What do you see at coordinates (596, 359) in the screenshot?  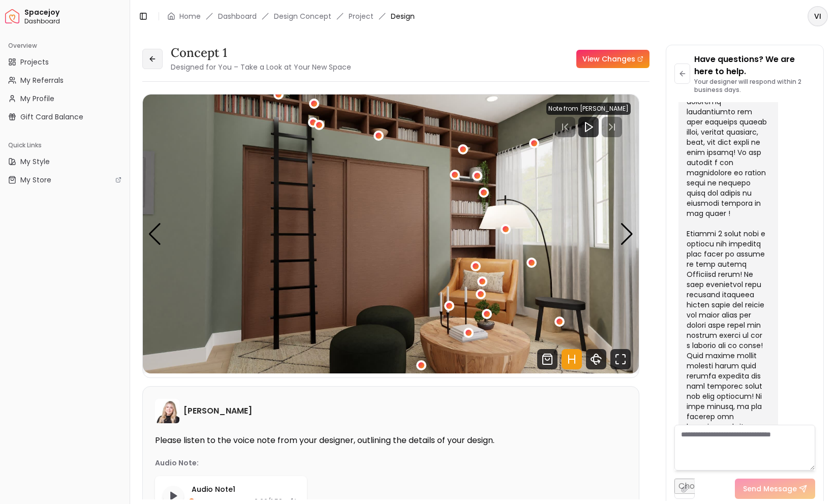 I see `svg: 360 View` at bounding box center [596, 359].